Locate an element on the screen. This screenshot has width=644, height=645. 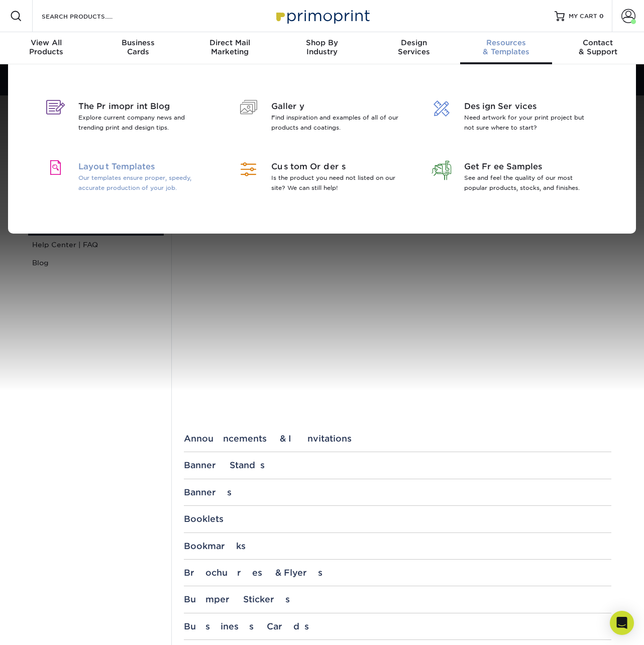
span: Custom Orders is located at coordinates (336, 167).